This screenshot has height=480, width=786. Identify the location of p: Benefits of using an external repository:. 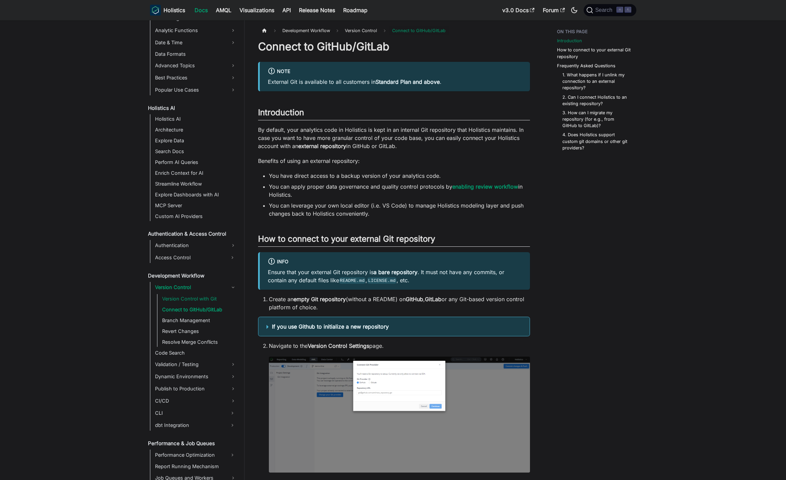
(394, 161).